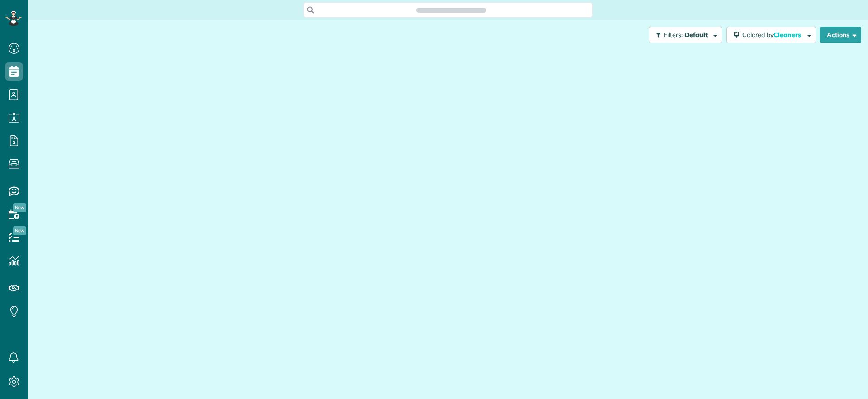 The height and width of the screenshot is (399, 868). I want to click on span: Search ZenMaid…, so click(451, 10).